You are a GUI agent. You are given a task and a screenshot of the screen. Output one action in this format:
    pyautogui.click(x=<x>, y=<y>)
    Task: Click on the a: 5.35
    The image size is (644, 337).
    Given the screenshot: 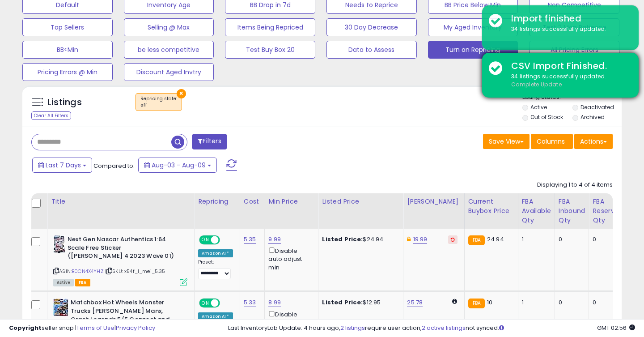 What is the action you would take?
    pyautogui.click(x=250, y=239)
    